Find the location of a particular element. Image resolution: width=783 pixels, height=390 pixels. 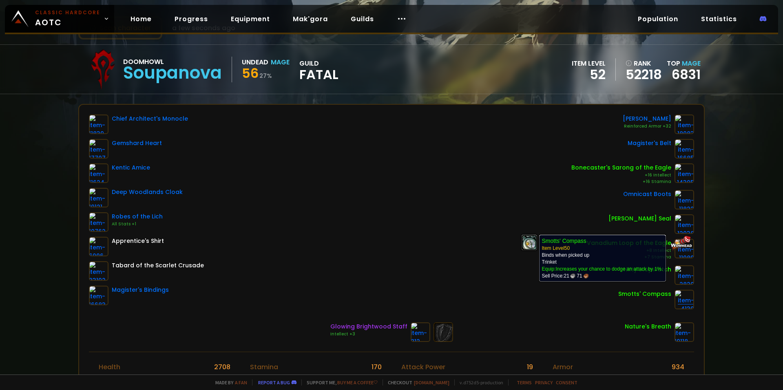

div: Dodge is located at coordinates (564, 377).